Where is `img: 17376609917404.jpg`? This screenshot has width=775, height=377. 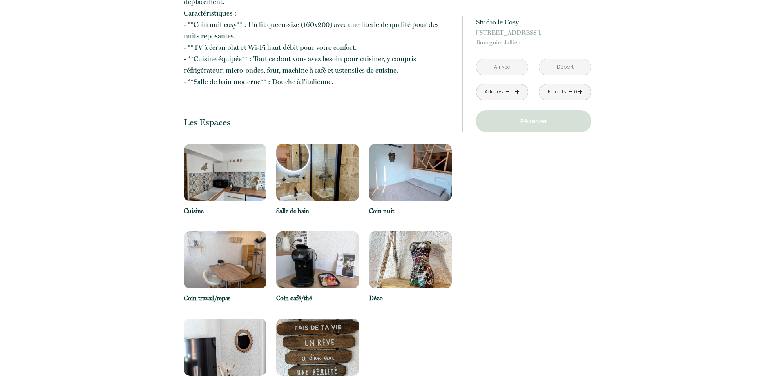
img: 17376609917404.jpg is located at coordinates (225, 173).